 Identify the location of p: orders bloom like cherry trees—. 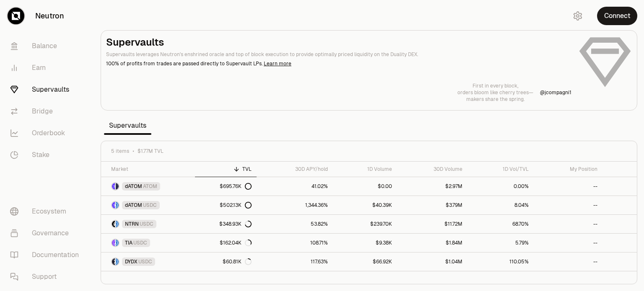
(495, 92).